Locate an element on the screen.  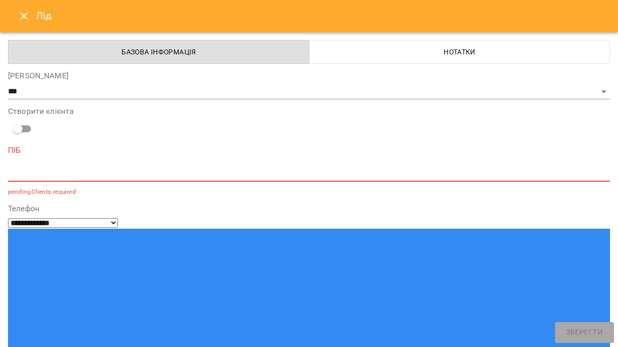
button: Нотатки is located at coordinates (459, 52).